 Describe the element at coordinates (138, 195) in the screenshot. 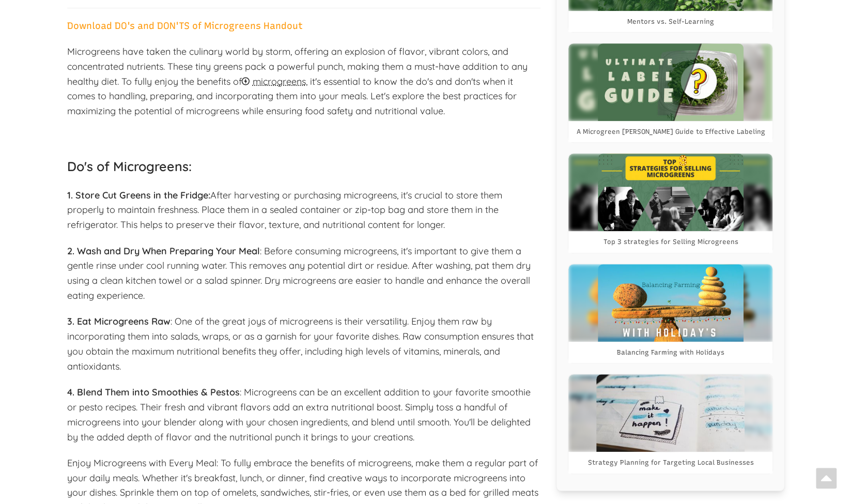

I see `strong: 1. Store Cut Greens in the Fridge:` at that location.